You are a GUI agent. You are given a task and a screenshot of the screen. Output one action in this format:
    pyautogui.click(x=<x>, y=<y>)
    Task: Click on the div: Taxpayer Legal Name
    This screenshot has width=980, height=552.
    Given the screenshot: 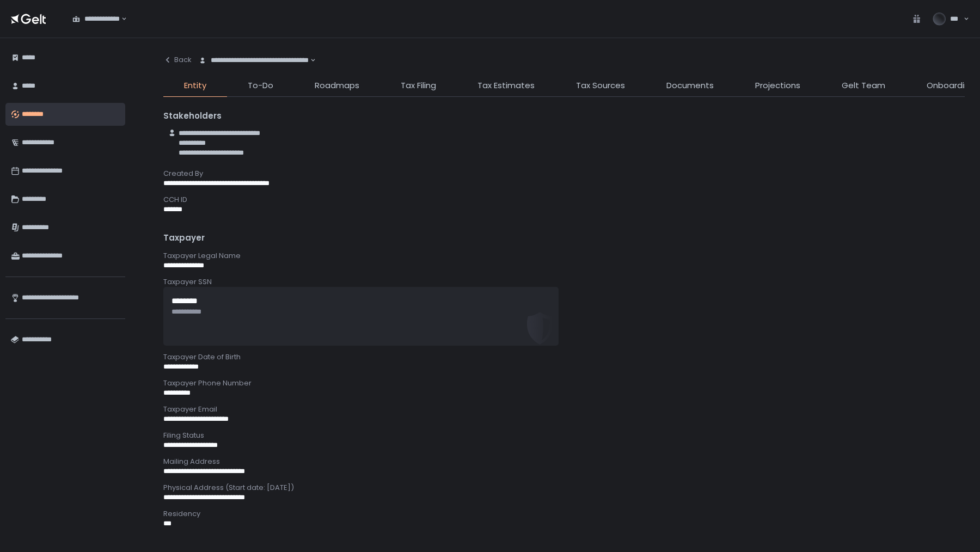 What is the action you would take?
    pyautogui.click(x=564, y=256)
    